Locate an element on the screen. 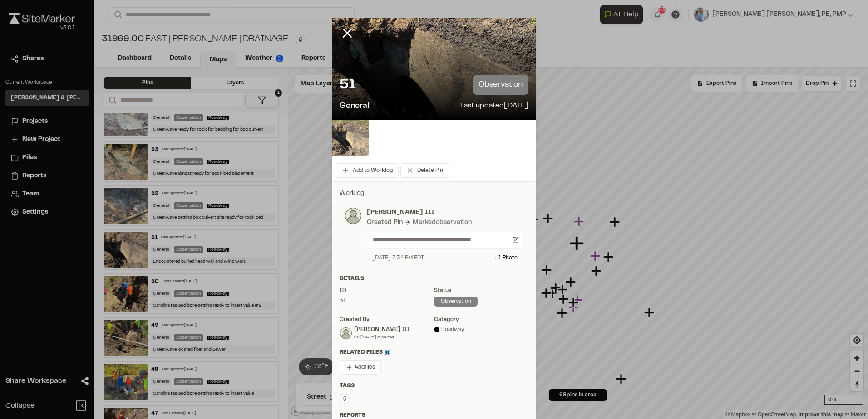  img: photo is located at coordinates (353, 216).